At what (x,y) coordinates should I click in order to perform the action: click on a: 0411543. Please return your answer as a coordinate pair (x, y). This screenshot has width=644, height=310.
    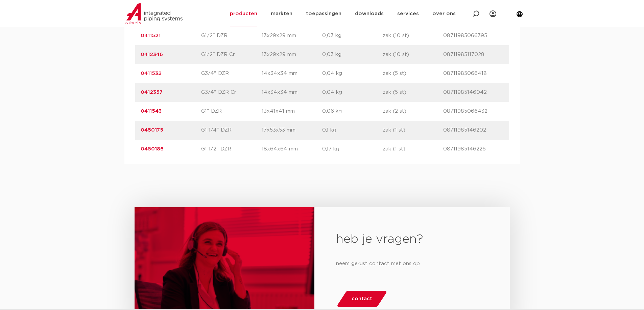
    Looking at the image, I should click on (151, 111).